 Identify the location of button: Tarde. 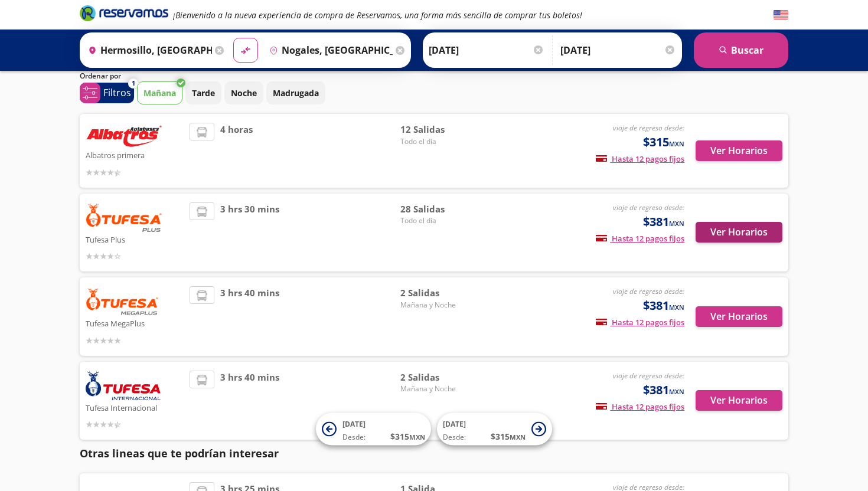
(203, 93).